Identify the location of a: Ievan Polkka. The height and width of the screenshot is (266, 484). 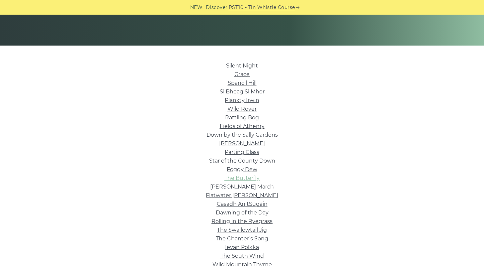
(242, 247).